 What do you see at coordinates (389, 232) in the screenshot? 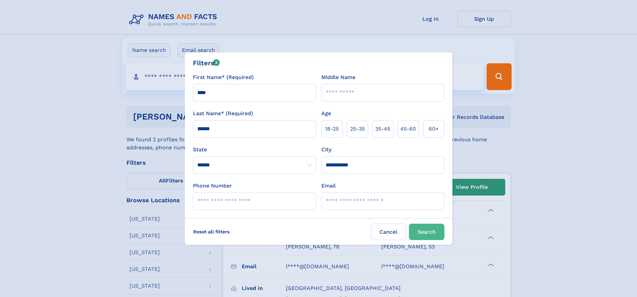
I see `label: Cancel` at bounding box center [389, 232].